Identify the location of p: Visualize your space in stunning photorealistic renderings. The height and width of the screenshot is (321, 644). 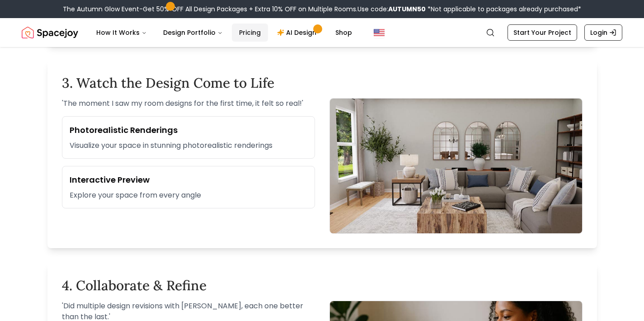
(189, 145).